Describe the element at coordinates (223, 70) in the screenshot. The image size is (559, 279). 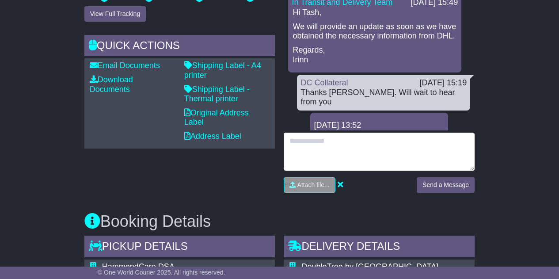
I see `a: Shipping Label - A4 printer` at that location.